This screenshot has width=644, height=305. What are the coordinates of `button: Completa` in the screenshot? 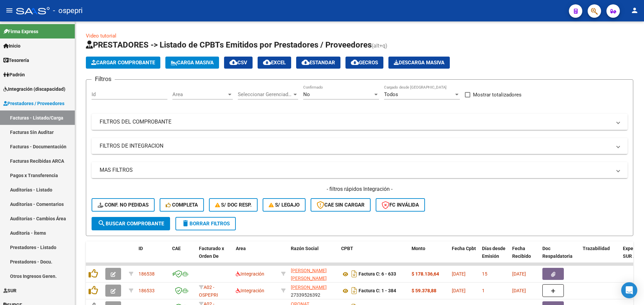 It's located at (182, 205).